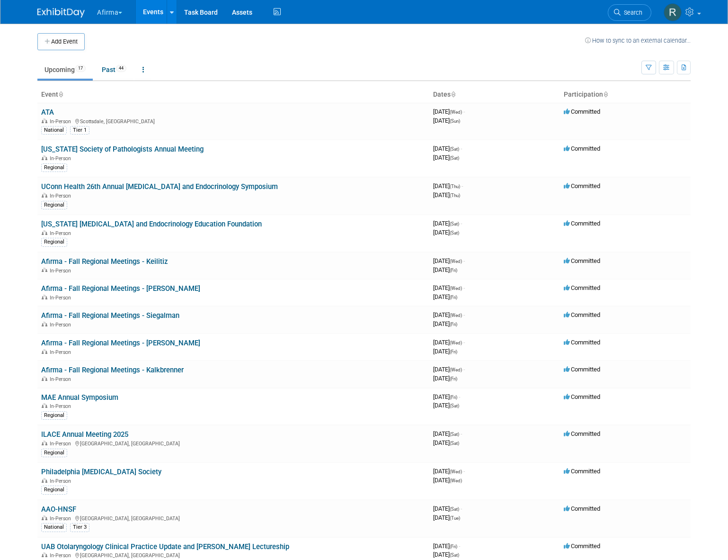 The height and width of the screenshot is (560, 728). What do you see at coordinates (79, 397) in the screenshot?
I see `a: MAE Annual Symposium` at bounding box center [79, 397].